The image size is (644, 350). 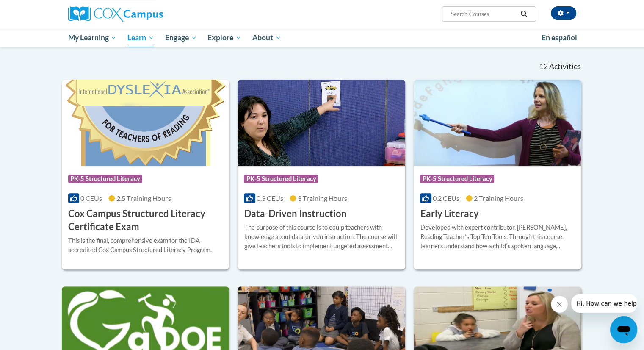 What do you see at coordinates (270, 198) in the screenshot?
I see `span: 0.3 CEUs` at bounding box center [270, 198].